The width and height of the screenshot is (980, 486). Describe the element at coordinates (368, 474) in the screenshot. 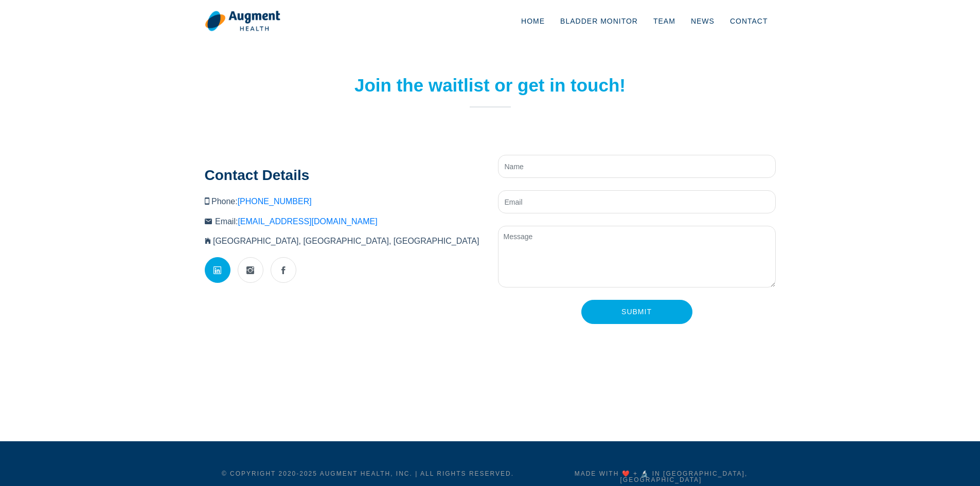

I see `h5: © Copyright 2020- 2025 Augment Health, Inc. | All rights reserved.` at that location.